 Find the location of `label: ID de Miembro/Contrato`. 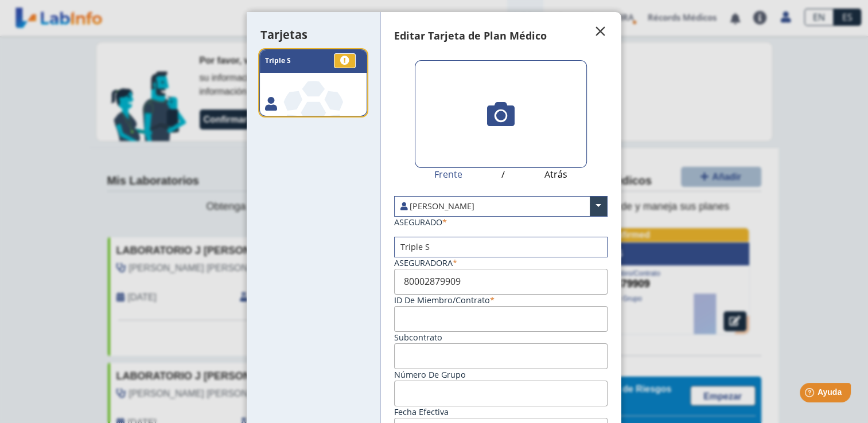

label: ID de Miembro/Contrato is located at coordinates (444, 300).